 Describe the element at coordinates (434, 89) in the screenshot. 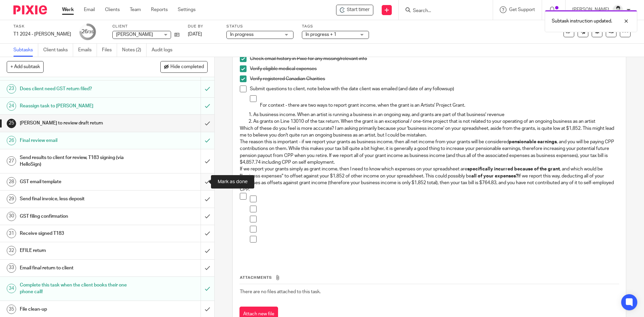

I see `p: Submit questions to client, note below with the date client was emailed (and date of any followsup)` at that location.